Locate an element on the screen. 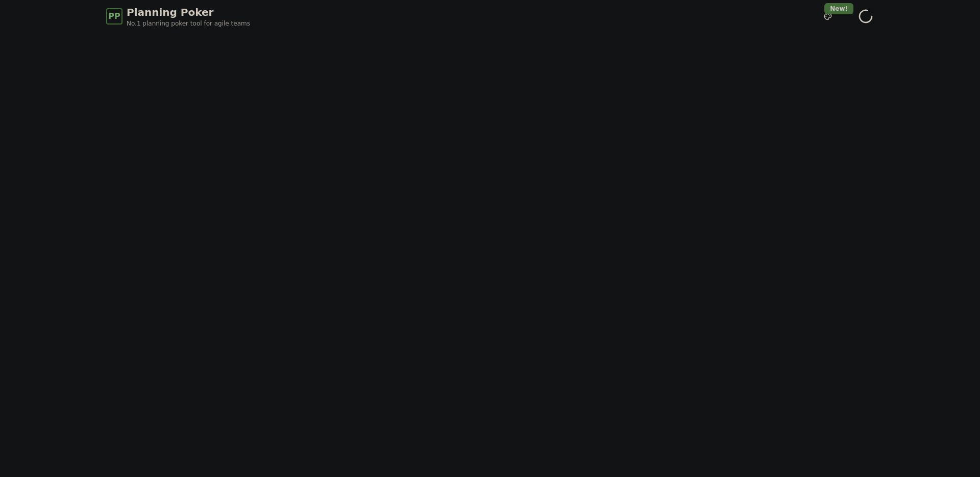 The image size is (980, 477). span: PP is located at coordinates (114, 16).